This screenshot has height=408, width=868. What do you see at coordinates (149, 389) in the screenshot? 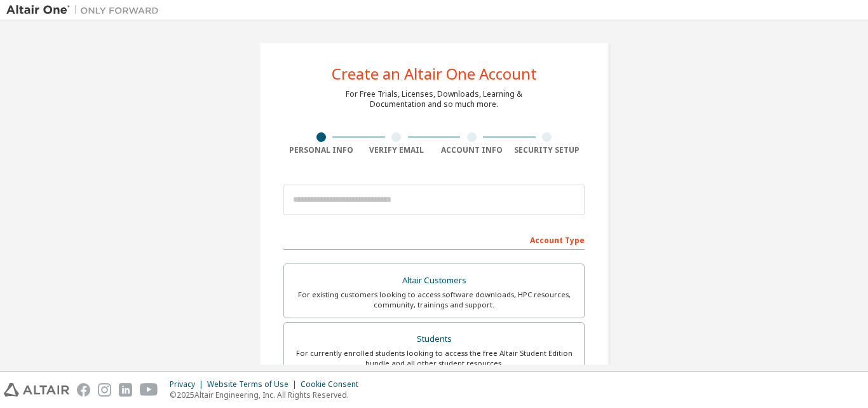
I see `img: youtube.svg` at bounding box center [149, 389].